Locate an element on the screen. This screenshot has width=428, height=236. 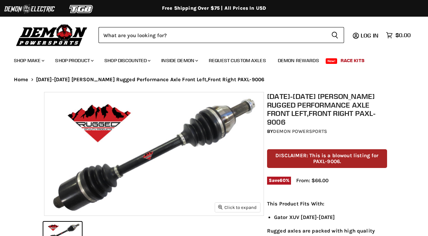
a: Shop Product is located at coordinates (74, 60).